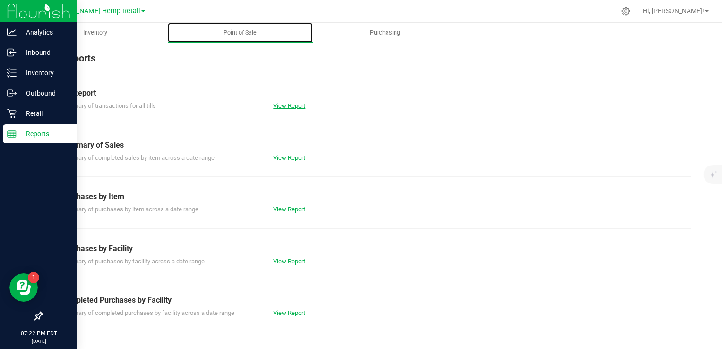 This screenshot has width=722, height=349. Describe the element at coordinates (129, 209) in the screenshot. I see `span: Summary of purchases by item across a date range` at that location.